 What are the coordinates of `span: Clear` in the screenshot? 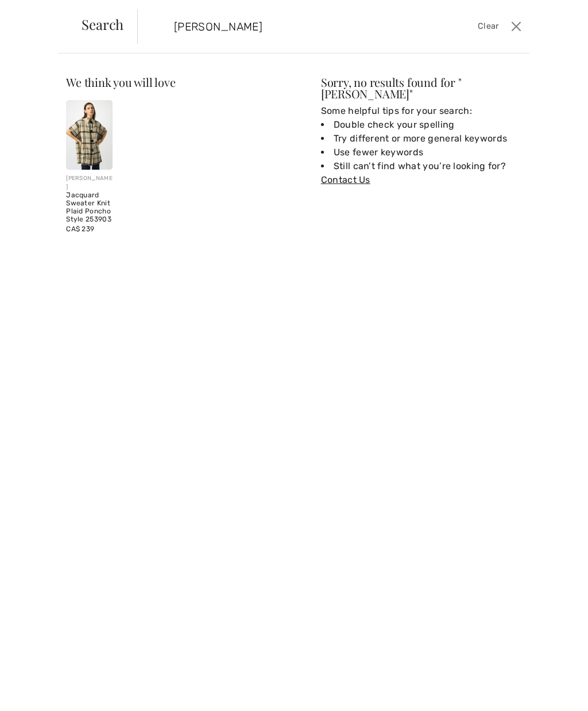 It's located at (488, 26).